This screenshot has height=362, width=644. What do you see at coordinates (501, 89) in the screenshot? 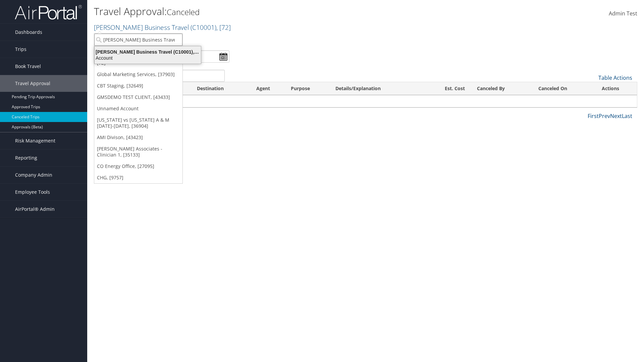
I see `th: Canceled By: activate to sort column ascending` at bounding box center [501, 89].